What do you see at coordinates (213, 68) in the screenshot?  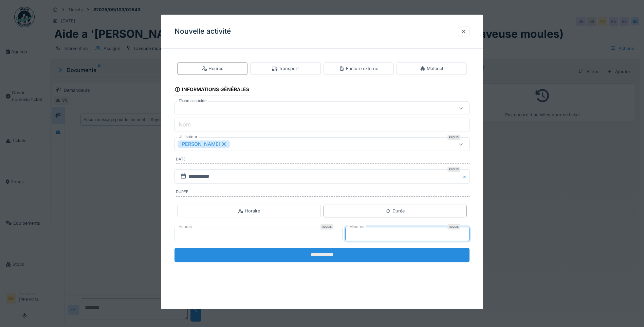 I see `div: Heures` at bounding box center [213, 68].